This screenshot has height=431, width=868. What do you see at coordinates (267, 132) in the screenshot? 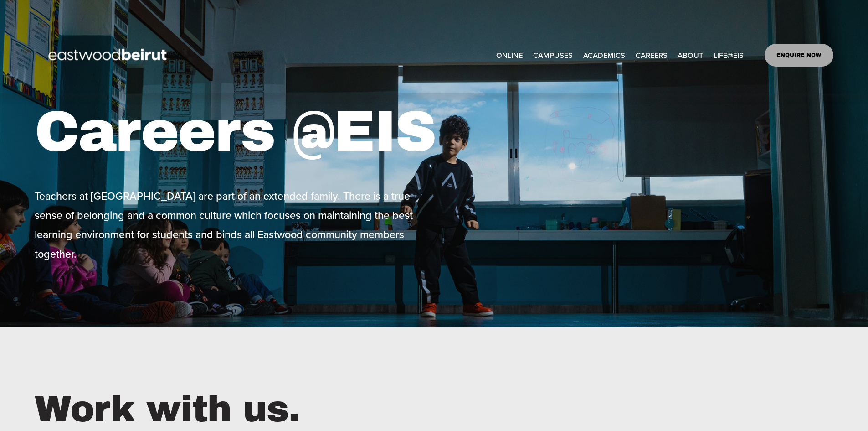
I see `h1: Careers @EIS` at bounding box center [267, 132].